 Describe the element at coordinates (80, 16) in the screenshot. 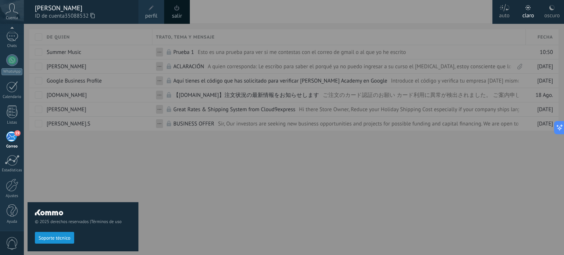

I see `span: 35088532` at that location.